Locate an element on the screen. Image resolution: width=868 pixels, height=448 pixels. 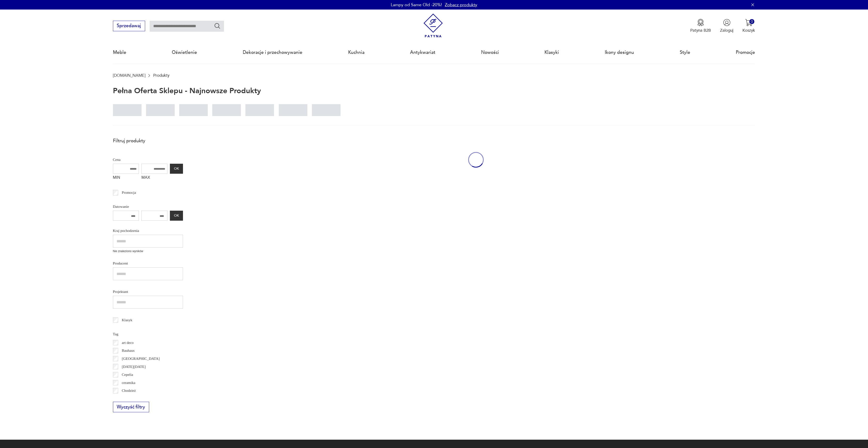
img: Ikona koszyka is located at coordinates (749, 22).